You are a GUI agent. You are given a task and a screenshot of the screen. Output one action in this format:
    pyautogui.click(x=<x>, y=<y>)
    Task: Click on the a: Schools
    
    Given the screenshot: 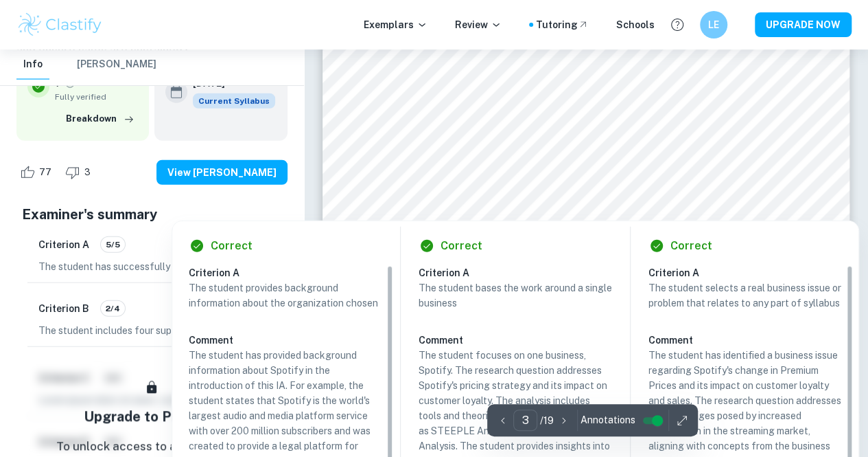 What is the action you would take?
    pyautogui.click(x=636, y=25)
    